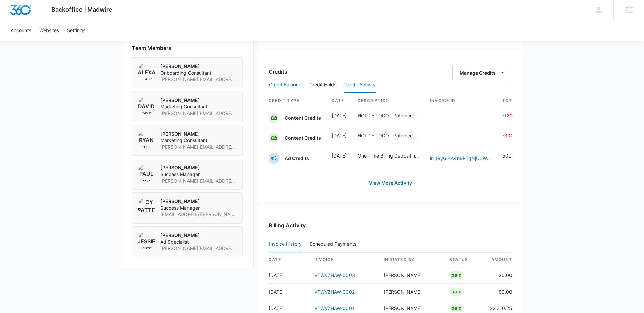 This screenshot has width=644, height=313. What do you see at coordinates (21, 30) in the screenshot?
I see `a: Accounts` at bounding box center [21, 30].